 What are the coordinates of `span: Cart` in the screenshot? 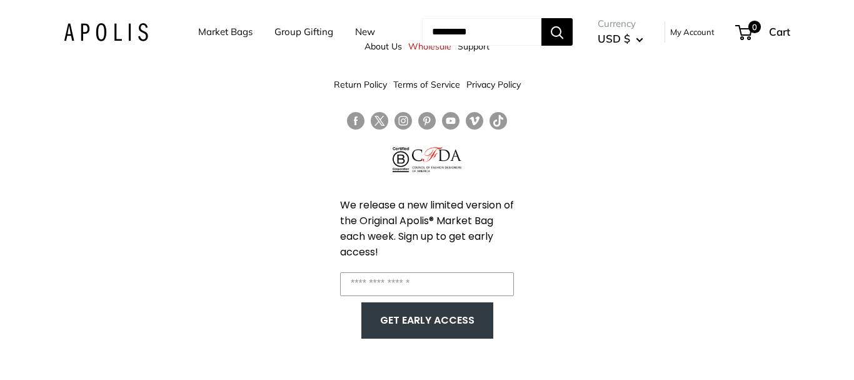 It's located at (780, 31).